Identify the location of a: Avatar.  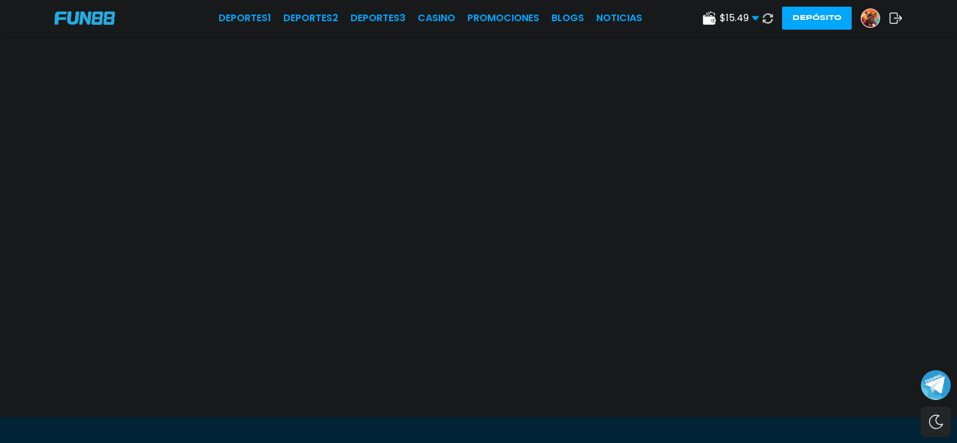
(874, 18).